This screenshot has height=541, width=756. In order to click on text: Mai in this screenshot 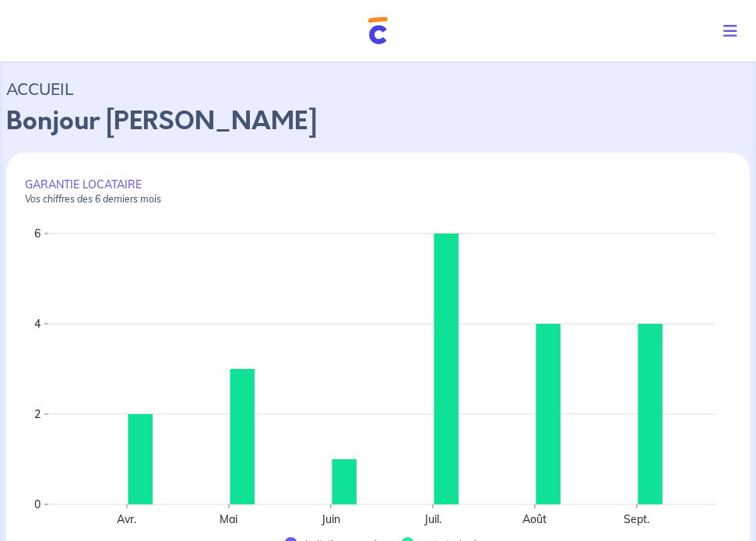, I will do `click(228, 519)`.